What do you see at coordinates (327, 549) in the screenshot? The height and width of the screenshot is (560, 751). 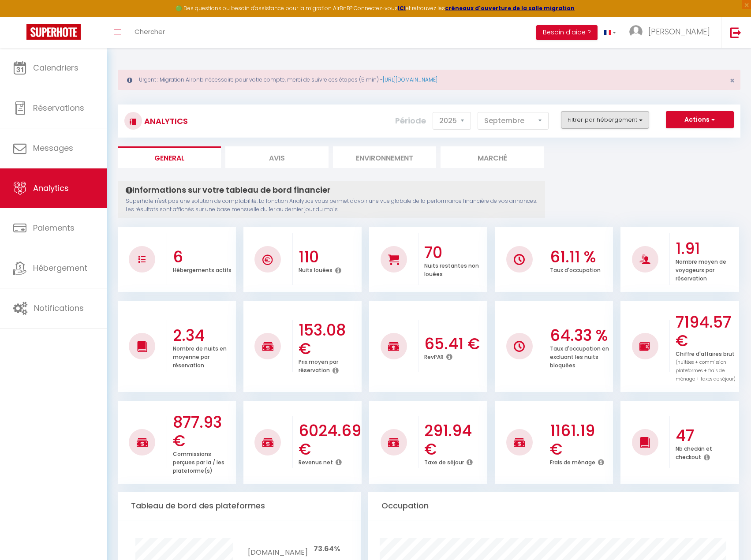 I see `span: 73.64%` at bounding box center [327, 549].